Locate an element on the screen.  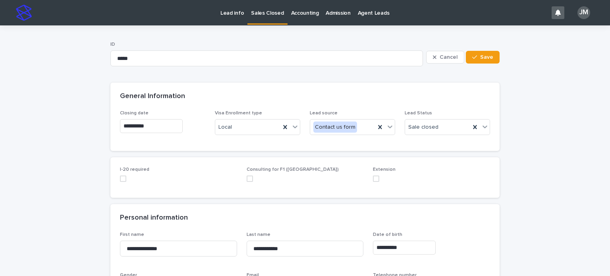
span: ID is located at coordinates (113, 45).